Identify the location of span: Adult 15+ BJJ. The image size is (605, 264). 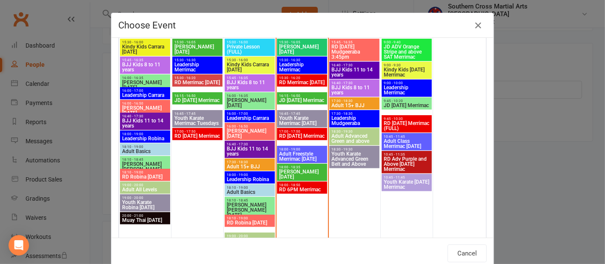
(354, 105).